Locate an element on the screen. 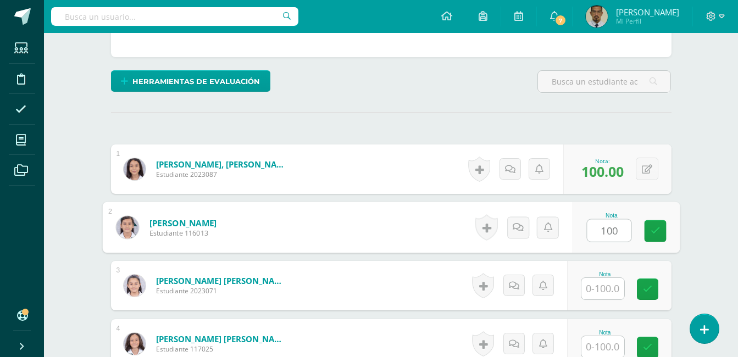  span: 100.00 is located at coordinates (602, 171).